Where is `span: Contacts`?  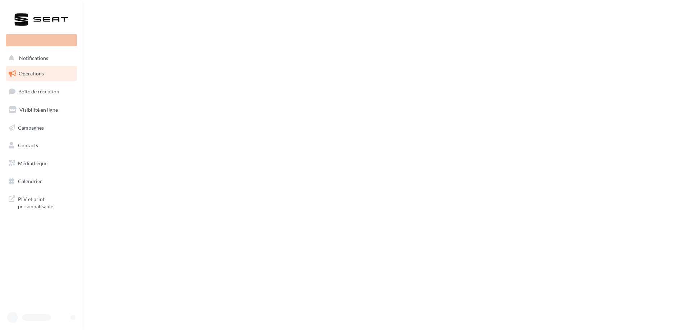
span: Contacts is located at coordinates (28, 145).